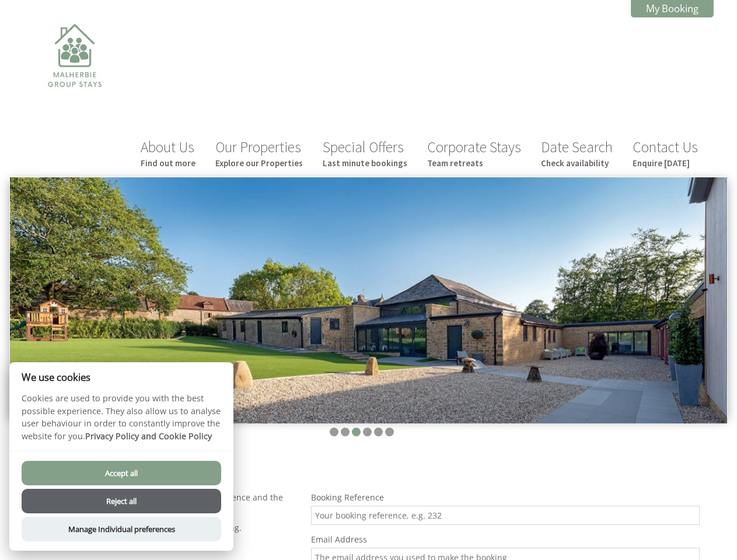 Image resolution: width=737 pixels, height=560 pixels. What do you see at coordinates (365, 153) in the screenshot?
I see `a: Special OffersLast minute bookings` at bounding box center [365, 153].